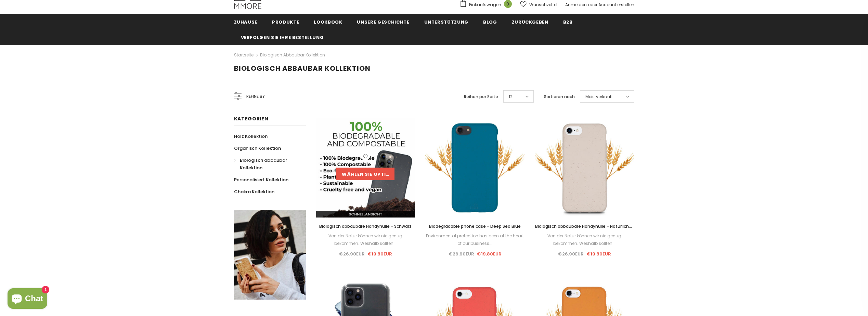  What do you see at coordinates (251, 136) in the screenshot?
I see `span: Holz Kollektion` at bounding box center [251, 136].